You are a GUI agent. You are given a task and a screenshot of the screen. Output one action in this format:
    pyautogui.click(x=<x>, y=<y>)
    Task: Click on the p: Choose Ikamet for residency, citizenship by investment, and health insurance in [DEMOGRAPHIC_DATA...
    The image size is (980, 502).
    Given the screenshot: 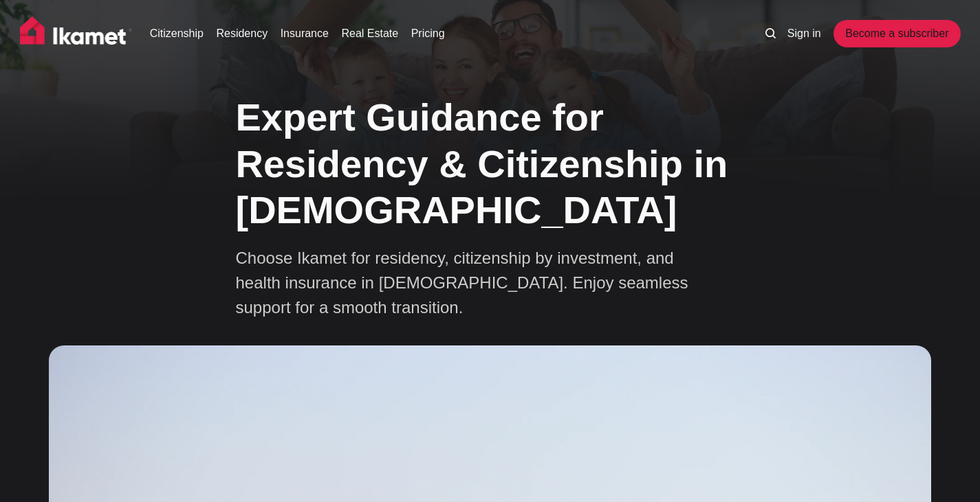 What is the action you would take?
    pyautogui.click(x=476, y=283)
    